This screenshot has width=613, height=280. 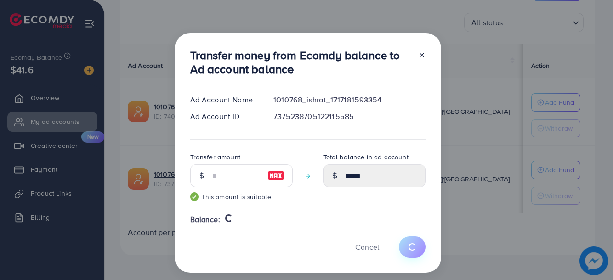 What do you see at coordinates (276, 176) in the screenshot?
I see `img: image` at bounding box center [276, 176].